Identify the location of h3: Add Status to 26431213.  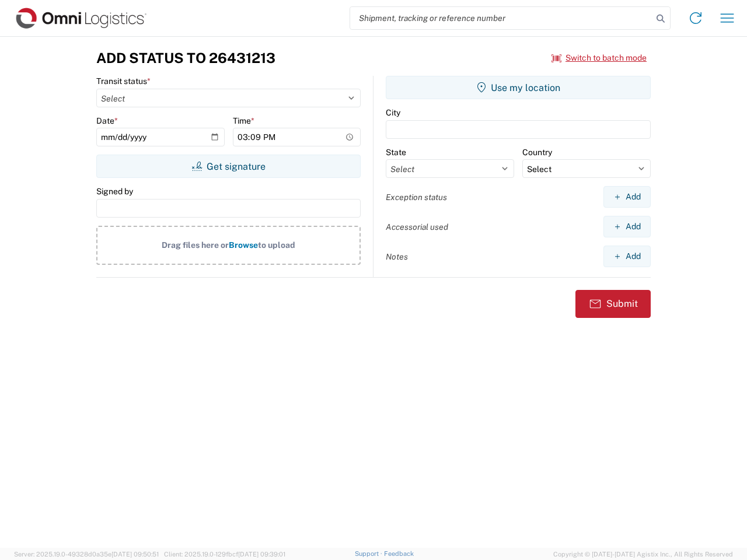
(185, 58).